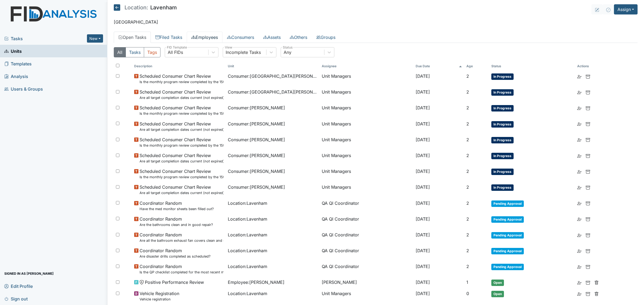 Image resolution: width=644 pixels, height=305 pixels. What do you see at coordinates (117, 65) in the screenshot?
I see `input: Toggle All Rows Selected` at bounding box center [117, 65].